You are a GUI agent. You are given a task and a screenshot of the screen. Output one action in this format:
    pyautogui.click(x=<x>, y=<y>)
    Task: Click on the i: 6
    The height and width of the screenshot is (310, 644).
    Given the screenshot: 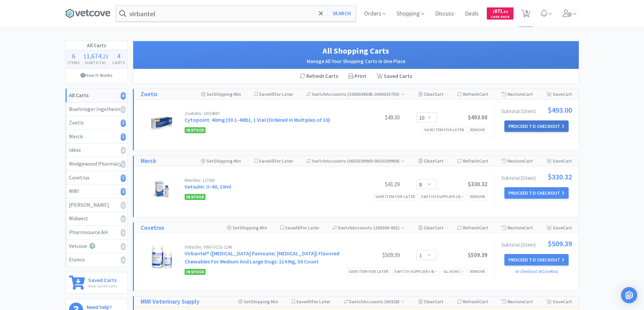 What is the action you would take?
    pyautogui.click(x=123, y=96)
    